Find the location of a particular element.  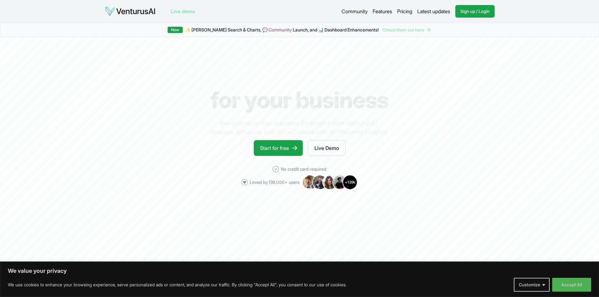

a: Pricing is located at coordinates (405, 11).